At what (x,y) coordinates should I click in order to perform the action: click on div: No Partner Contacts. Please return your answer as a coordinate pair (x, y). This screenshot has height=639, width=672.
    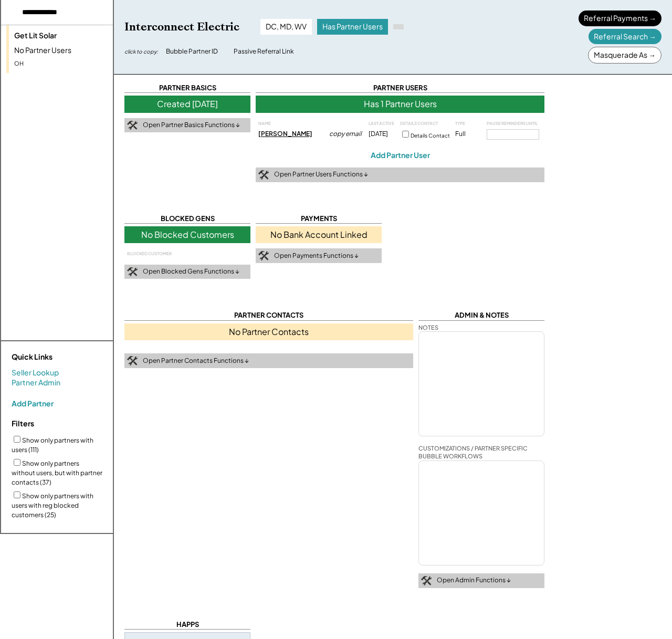
    Looking at the image, I should click on (269, 332).